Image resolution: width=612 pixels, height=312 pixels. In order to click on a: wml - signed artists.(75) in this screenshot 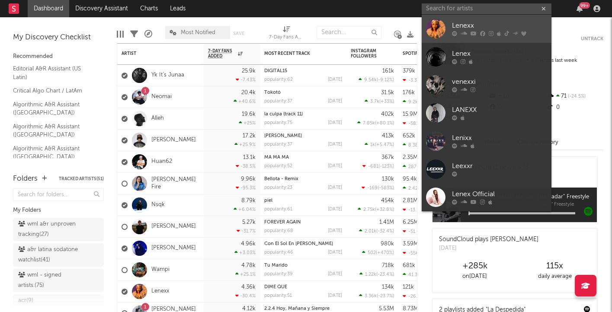, I will do `click(58, 281)`.